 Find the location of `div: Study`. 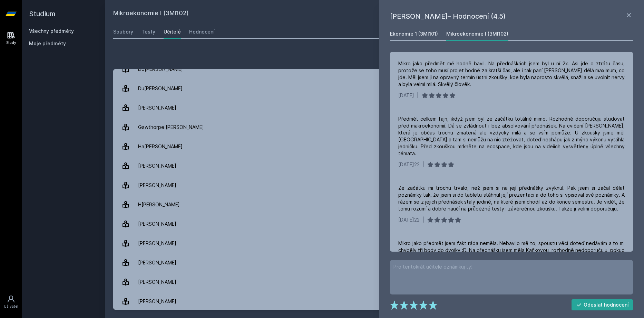

div: Study is located at coordinates (11, 42).